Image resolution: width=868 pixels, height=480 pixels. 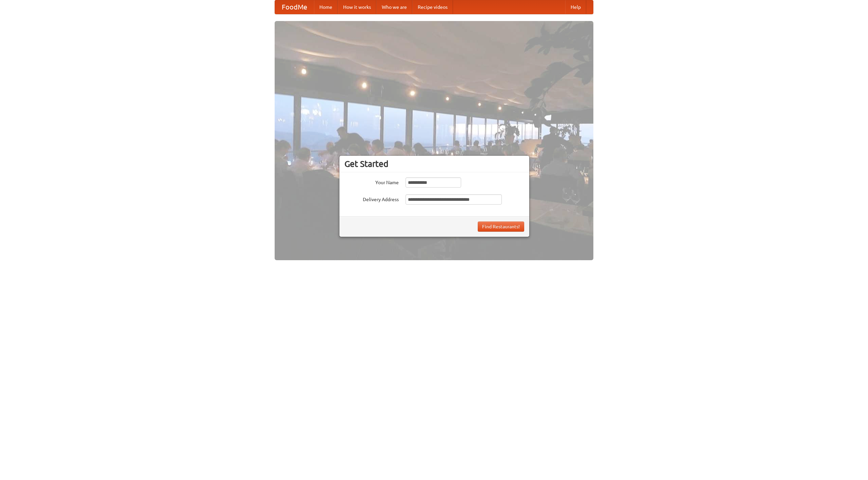 I want to click on a: FoodMe, so click(x=294, y=7).